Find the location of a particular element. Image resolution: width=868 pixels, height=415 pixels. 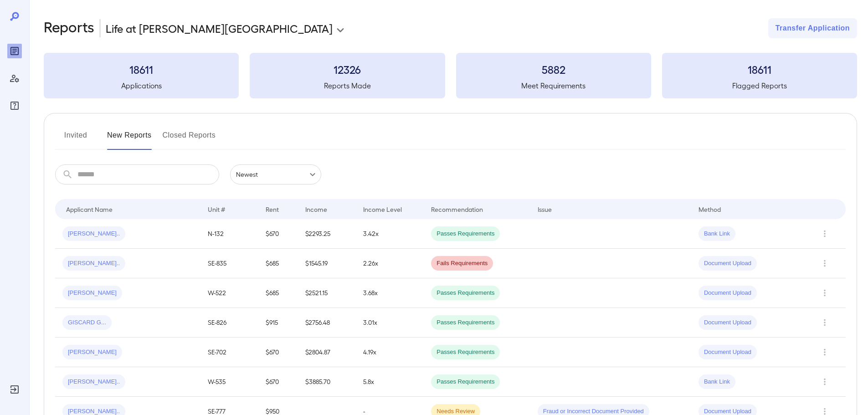

h2: Reports is located at coordinates (69, 28).